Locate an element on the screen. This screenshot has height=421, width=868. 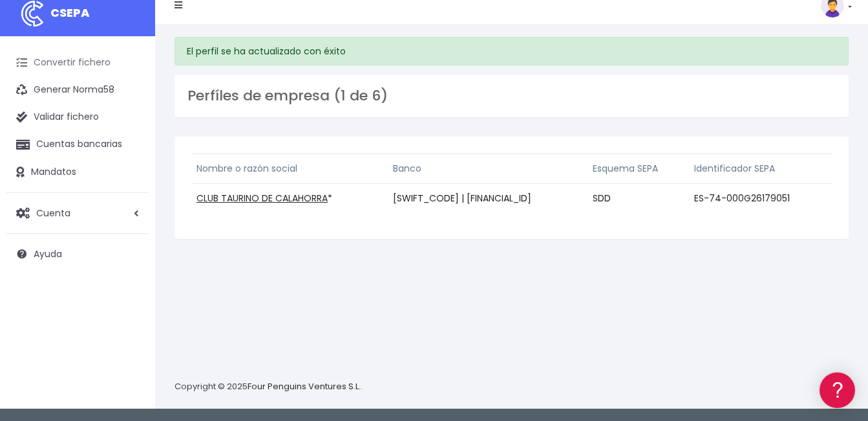
a: POWERED BY ENCHANT is located at coordinates (214, 379).